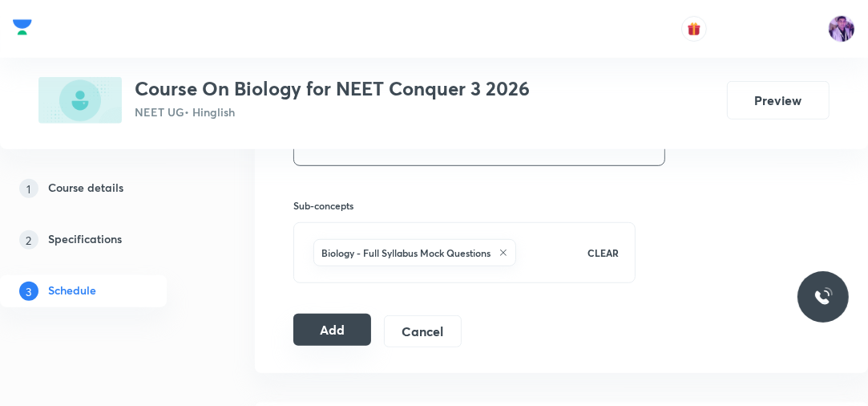 This screenshot has width=868, height=406. What do you see at coordinates (422, 332) in the screenshot?
I see `button: Cancel` at bounding box center [422, 332].